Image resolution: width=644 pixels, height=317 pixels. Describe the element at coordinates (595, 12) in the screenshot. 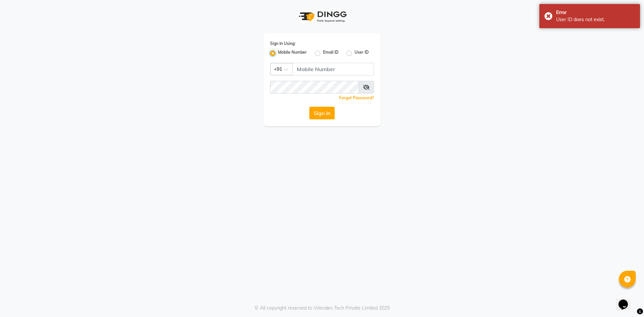

I see `div: Error` at that location.